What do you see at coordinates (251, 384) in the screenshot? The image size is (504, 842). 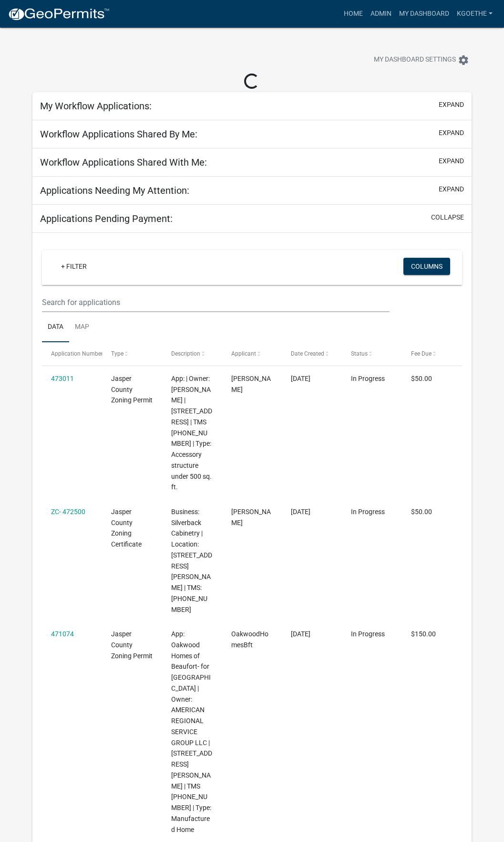 I see `span: earl jones` at bounding box center [251, 384].